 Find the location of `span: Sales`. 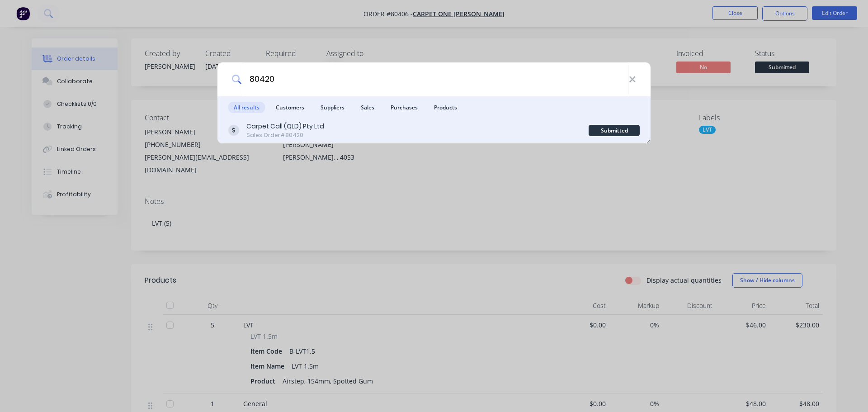

span: Sales is located at coordinates (368, 107).